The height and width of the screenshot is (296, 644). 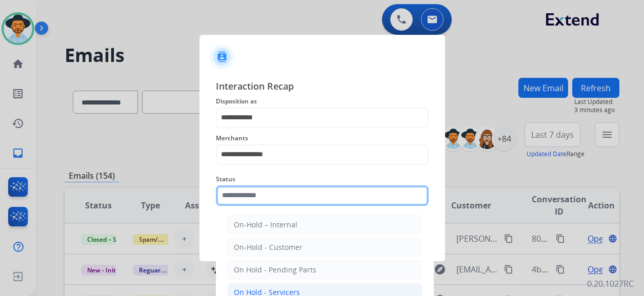 What do you see at coordinates (222, 57) in the screenshot?
I see `img: contactIcon` at bounding box center [222, 57].